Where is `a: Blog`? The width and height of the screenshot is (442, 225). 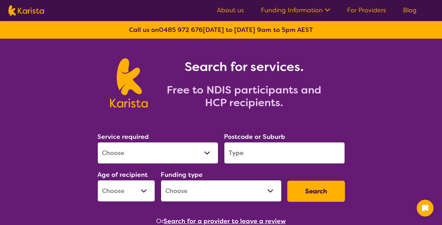 a: Blog is located at coordinates (410, 10).